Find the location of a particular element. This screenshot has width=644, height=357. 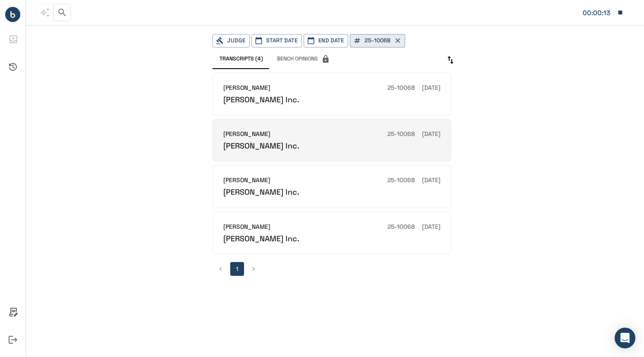

span: Bench Opinions is located at coordinates (303, 59).